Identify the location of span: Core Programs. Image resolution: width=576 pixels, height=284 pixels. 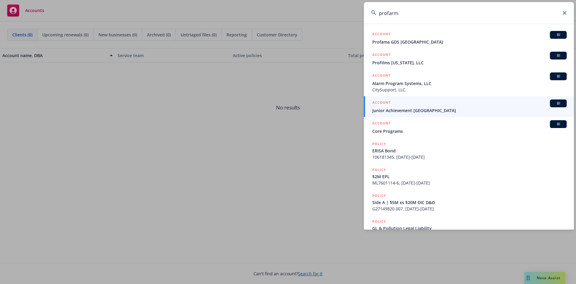
(470, 131).